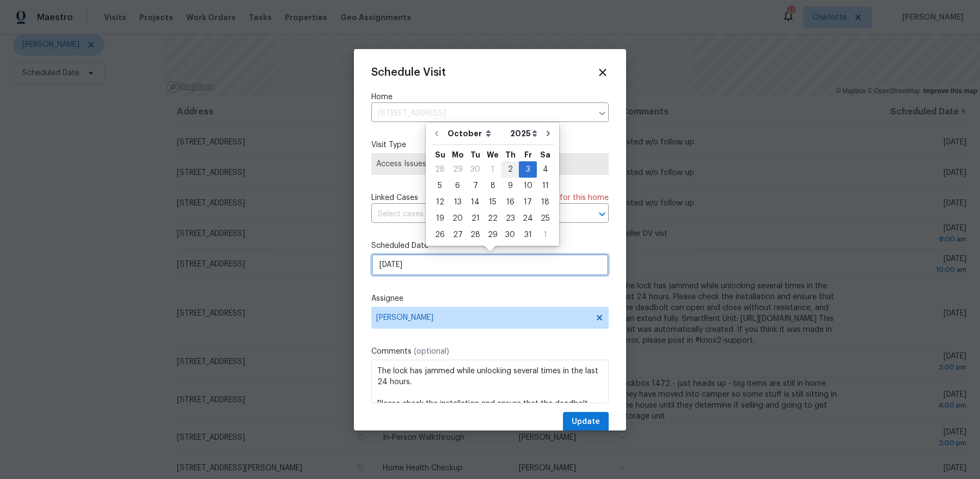 This screenshot has height=479, width=980. I want to click on div: Wed Oct 22 2025, so click(492, 219).